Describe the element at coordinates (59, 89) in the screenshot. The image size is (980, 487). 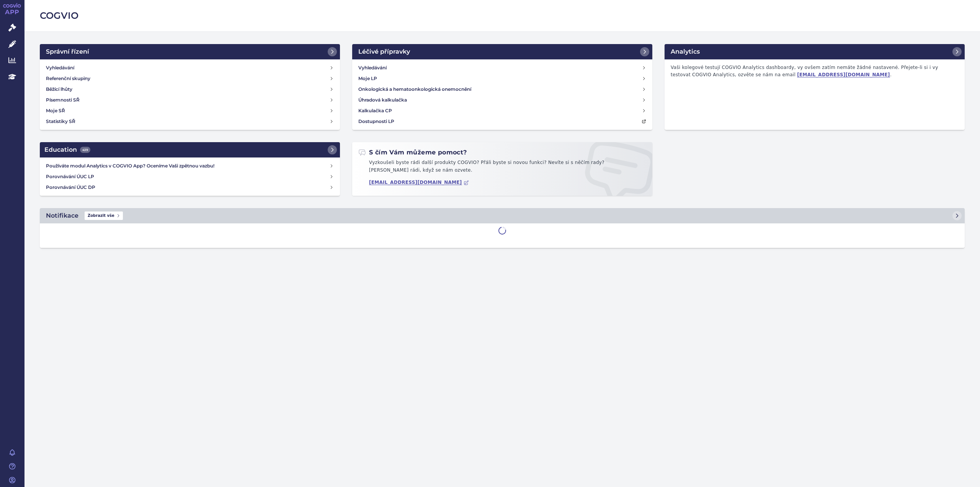
I see `h4: Běžící lhůty` at that location.